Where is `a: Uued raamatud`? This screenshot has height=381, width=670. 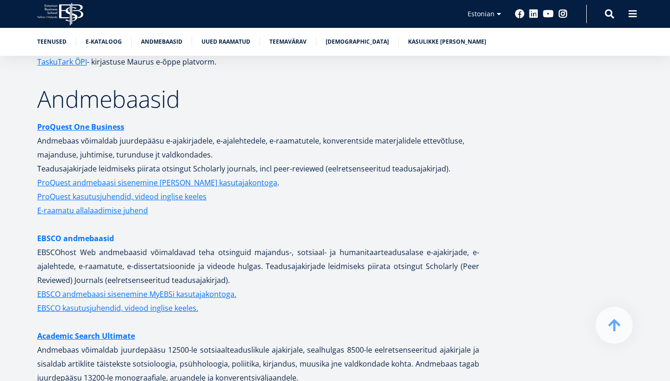 a: Uued raamatud is located at coordinates (226, 42).